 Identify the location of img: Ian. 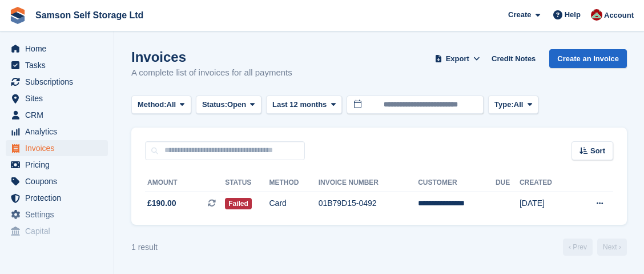
(597, 15).